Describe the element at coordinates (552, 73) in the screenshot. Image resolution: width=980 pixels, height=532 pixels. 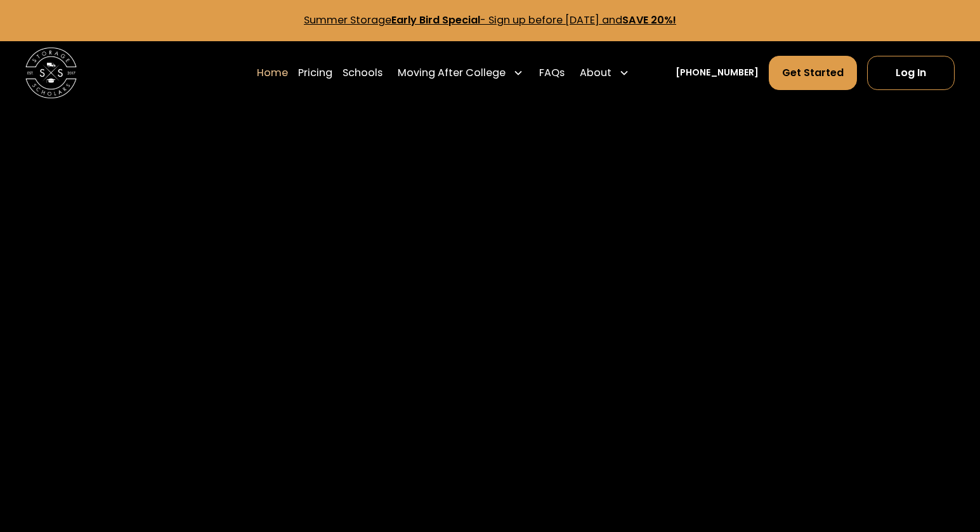
I see `a: FAQs` at that location.